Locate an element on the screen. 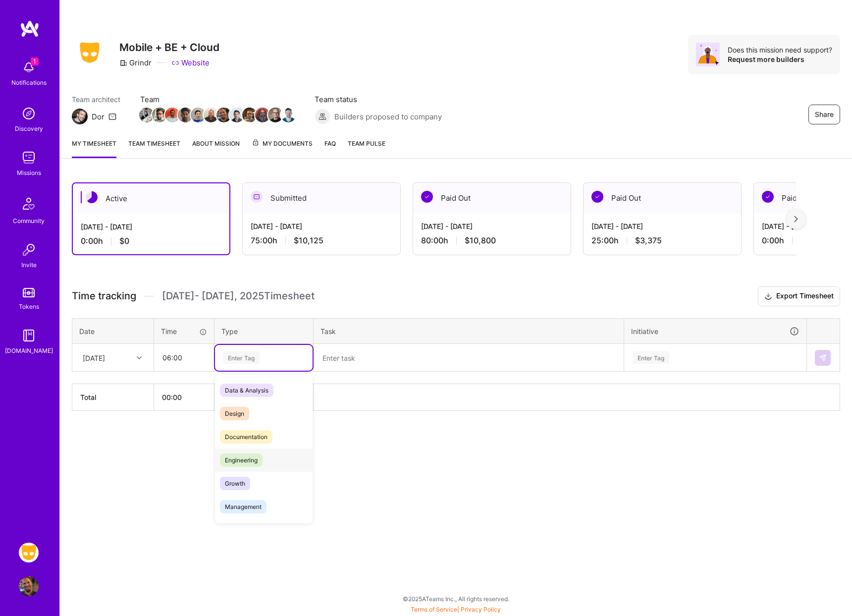 This screenshot has width=852, height=616. button: Share is located at coordinates (824, 114).